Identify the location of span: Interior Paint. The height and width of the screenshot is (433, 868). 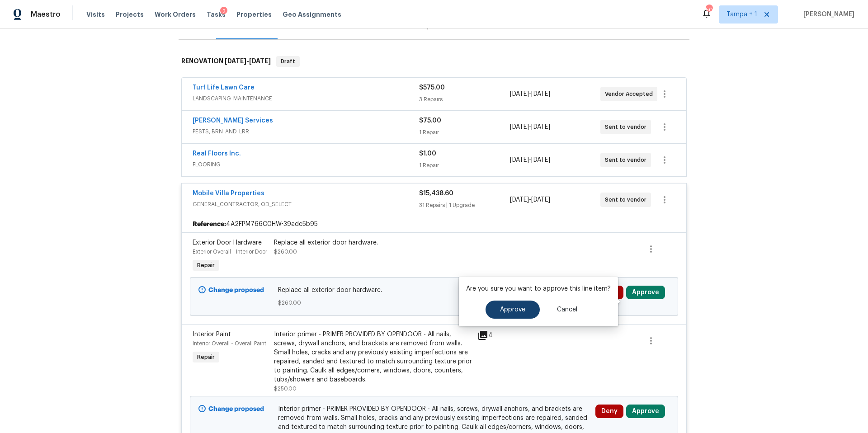
(212, 335).